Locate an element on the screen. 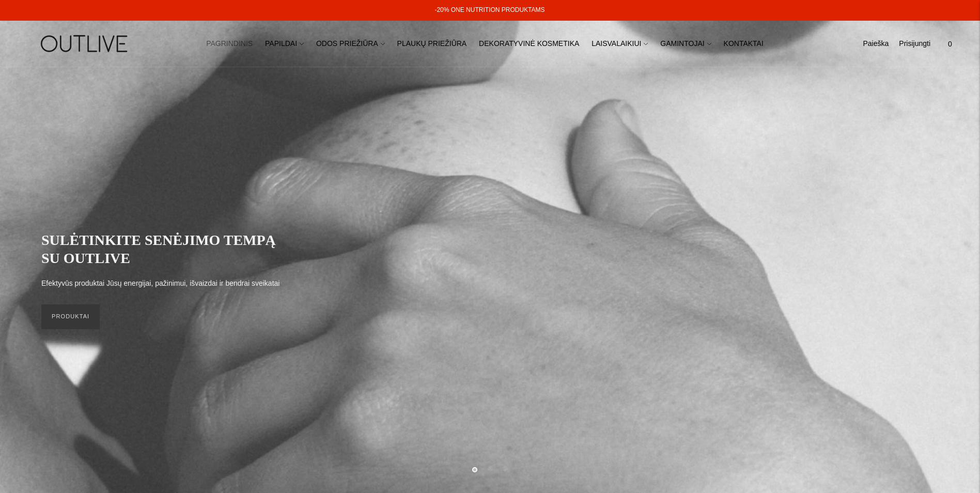 Image resolution: width=980 pixels, height=493 pixels. img: OUTLIVE is located at coordinates (86, 44).